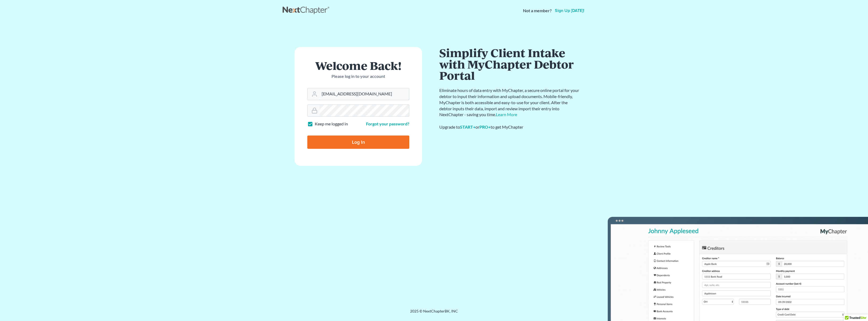 This screenshot has width=868, height=321. What do you see at coordinates (510, 103) in the screenshot?
I see `p: Eliminate hours of data entry with MyChapter, a secure online portal for your debtor to input the...` at bounding box center [510, 103].